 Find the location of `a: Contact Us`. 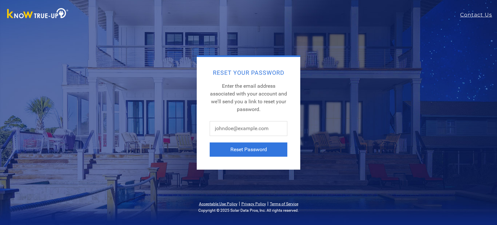

a: Contact Us is located at coordinates (479, 15).